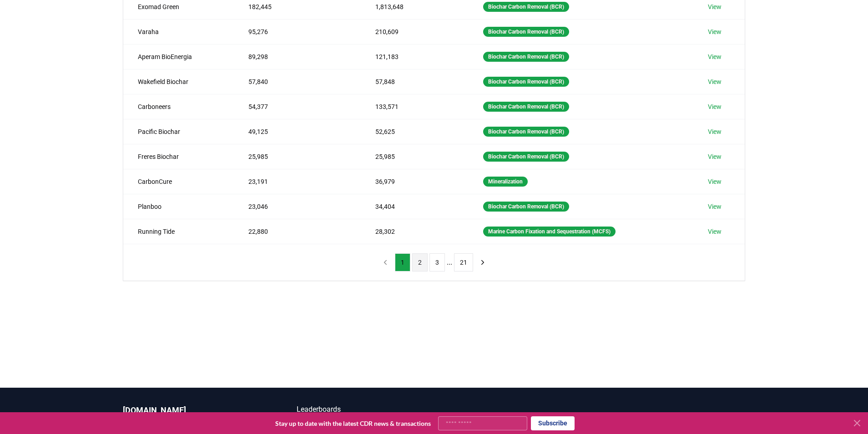  I want to click on td: 23,046, so click(297, 207).